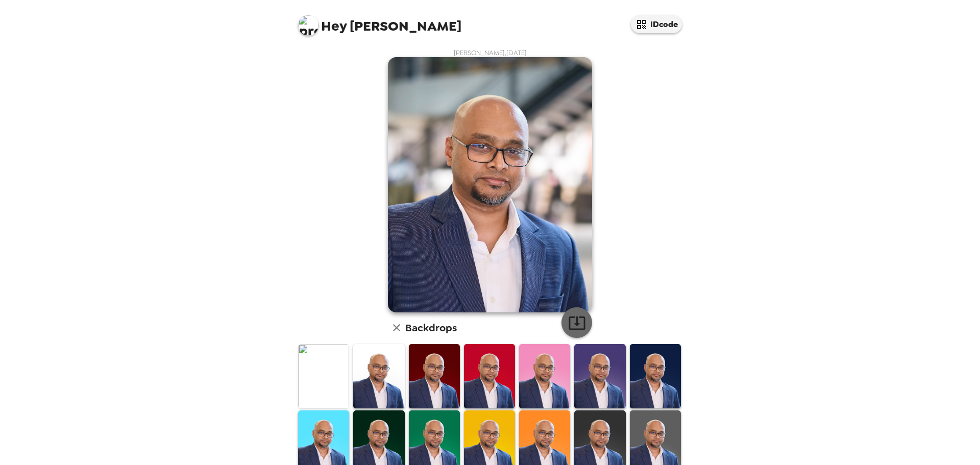  I want to click on img: user, so click(490, 185).